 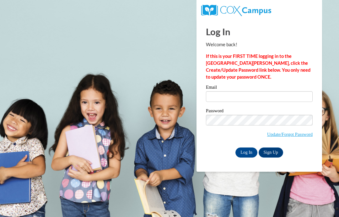 What do you see at coordinates (290, 134) in the screenshot?
I see `a: Update/Forgot Password` at bounding box center [290, 134].